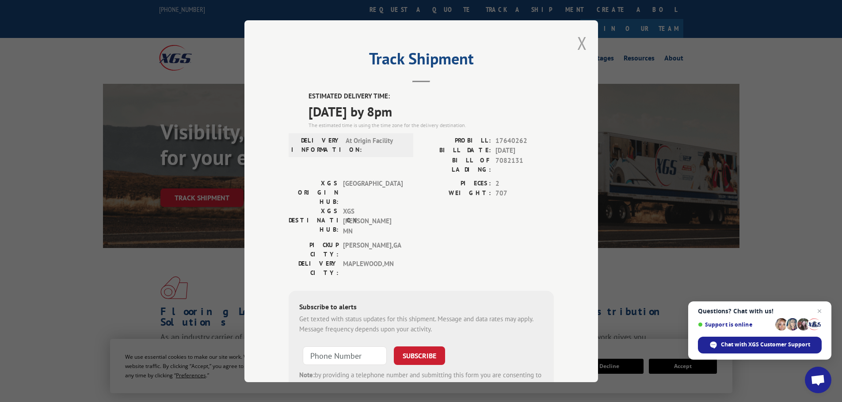 The image size is (842, 402). What do you see at coordinates (524, 140) in the screenshot?
I see `span: 17640262` at bounding box center [524, 140].